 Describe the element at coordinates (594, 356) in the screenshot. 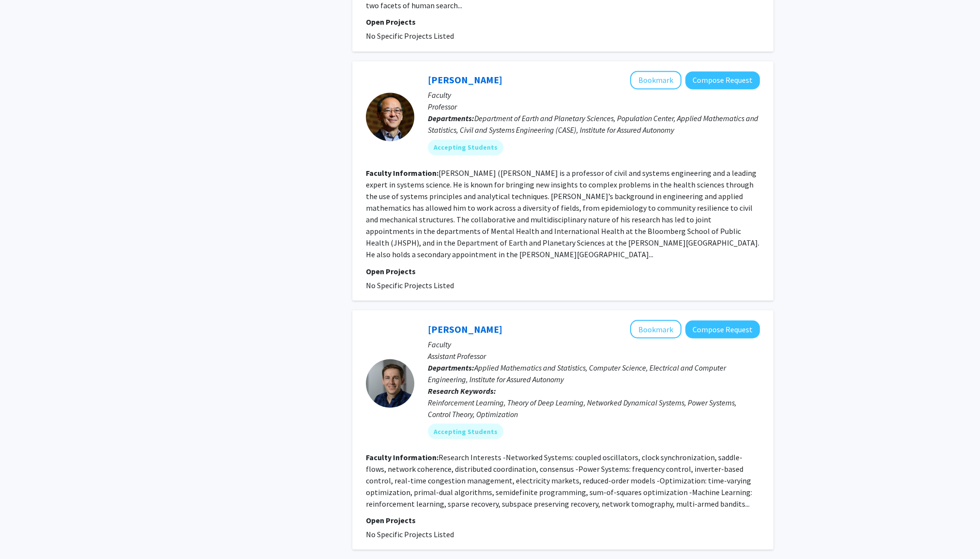

I see `p: Assistant Professor` at that location.